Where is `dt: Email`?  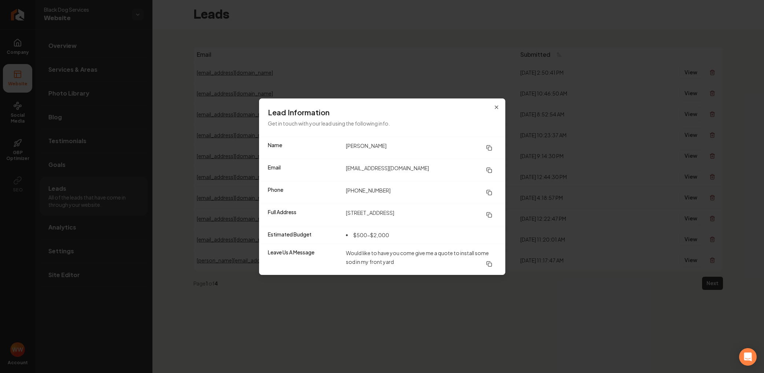 dt: Email is located at coordinates (304, 170).